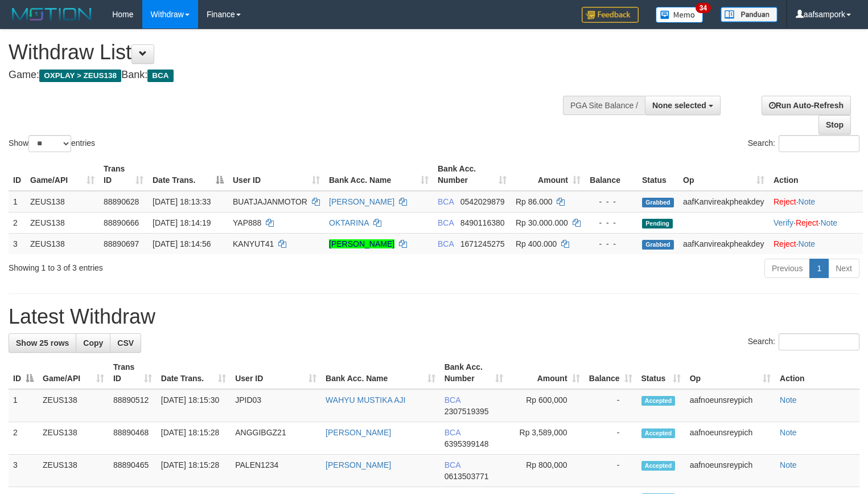 This screenshot has width=868, height=494. Describe the element at coordinates (247, 223) in the screenshot. I see `span: YAP888` at that location.